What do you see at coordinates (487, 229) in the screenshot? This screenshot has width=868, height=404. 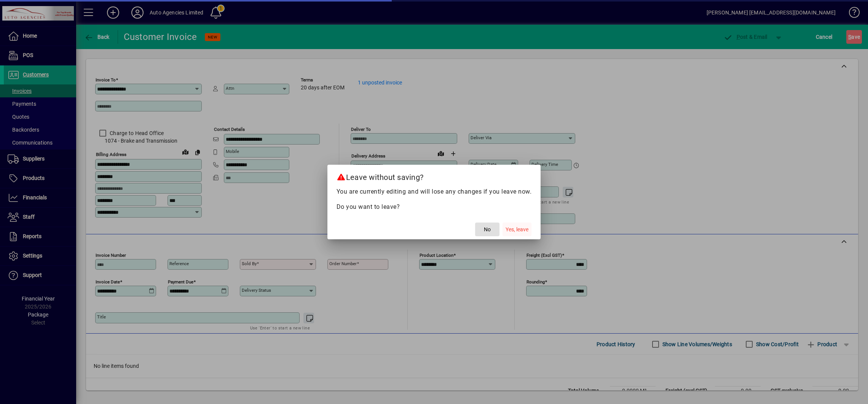 I see `button: No` at bounding box center [487, 229].